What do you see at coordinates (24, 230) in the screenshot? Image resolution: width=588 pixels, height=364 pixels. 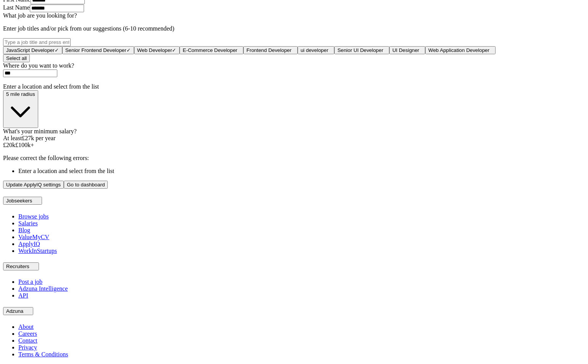 I see `a: Blog` at bounding box center [24, 230].